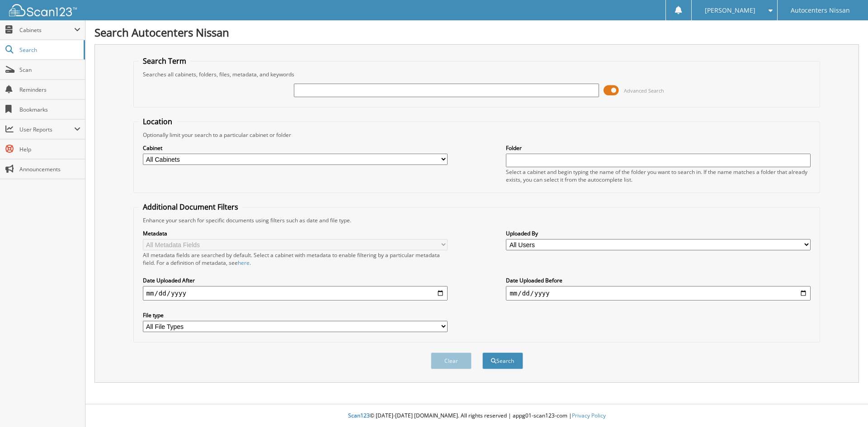  I want to click on input: start, so click(295, 293).